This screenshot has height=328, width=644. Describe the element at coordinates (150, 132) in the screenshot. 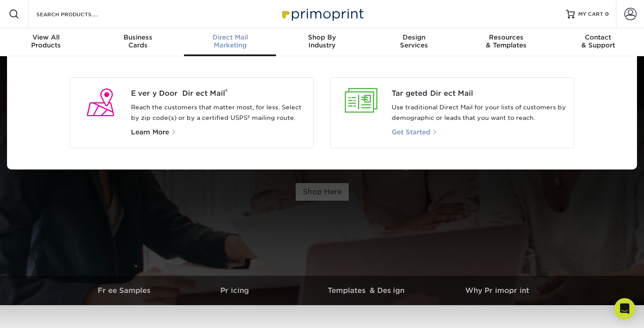

I see `span: Learn More` at that location.